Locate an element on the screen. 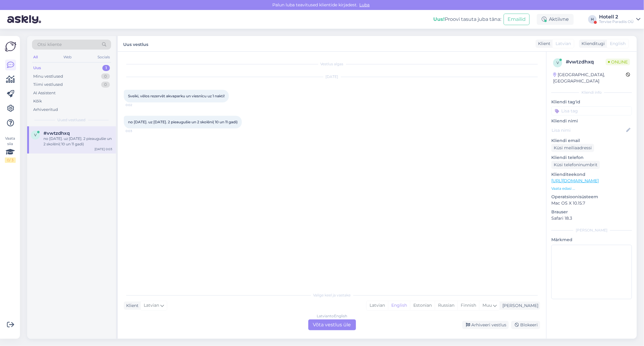  div: Küsi telefoninumbrit is located at coordinates (575, 165).